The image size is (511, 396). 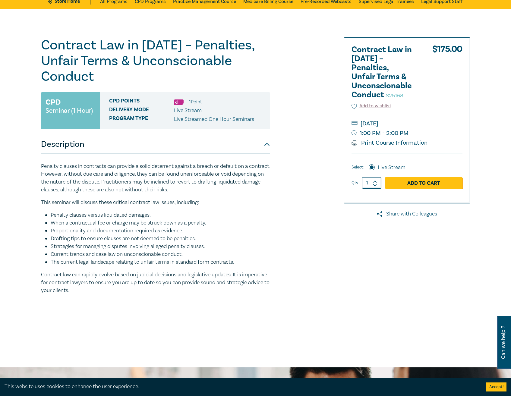 What do you see at coordinates (141, 111) in the screenshot?
I see `span: Delivery Mode` at bounding box center [141, 111].